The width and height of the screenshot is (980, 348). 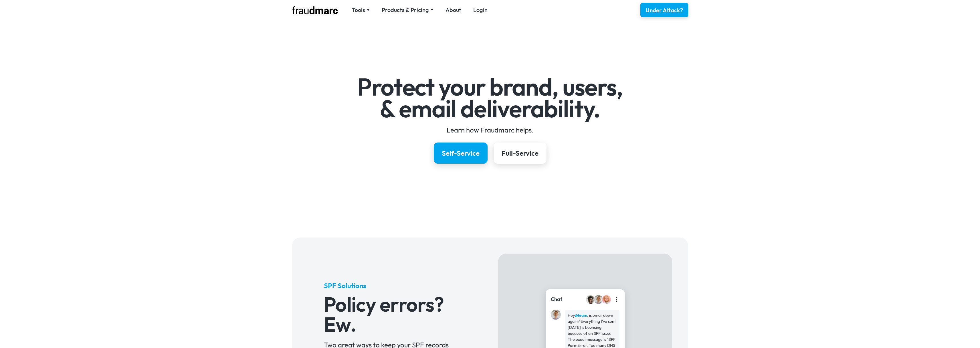 I want to click on a: Under Attack?, so click(x=664, y=10).